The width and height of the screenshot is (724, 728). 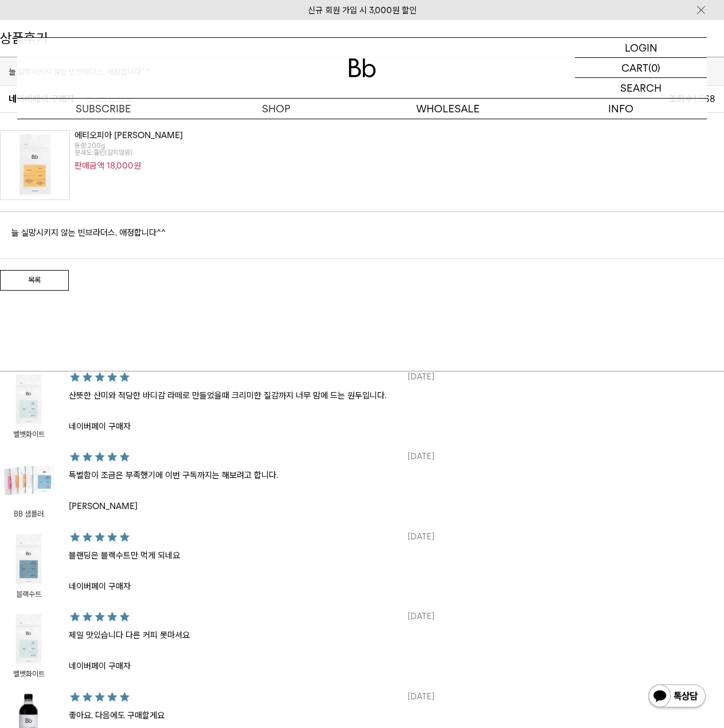 What do you see at coordinates (103, 108) in the screenshot?
I see `p: SUBSCRIBE` at bounding box center [103, 108].